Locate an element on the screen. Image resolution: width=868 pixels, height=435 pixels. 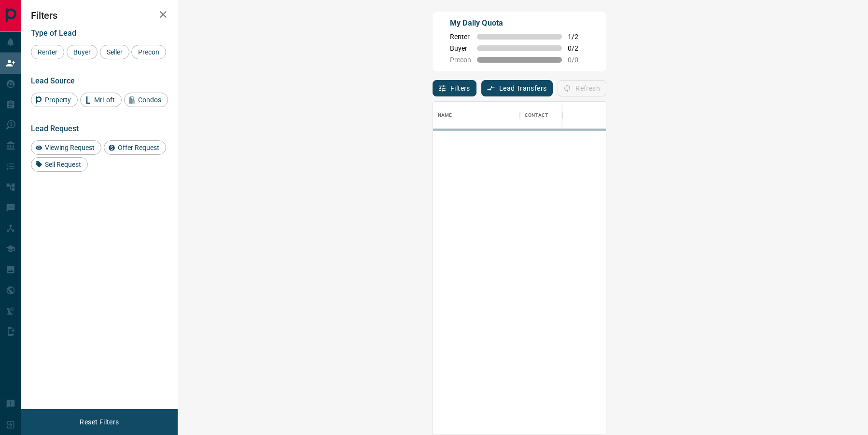
div: Viewing Request is located at coordinates (66, 148).